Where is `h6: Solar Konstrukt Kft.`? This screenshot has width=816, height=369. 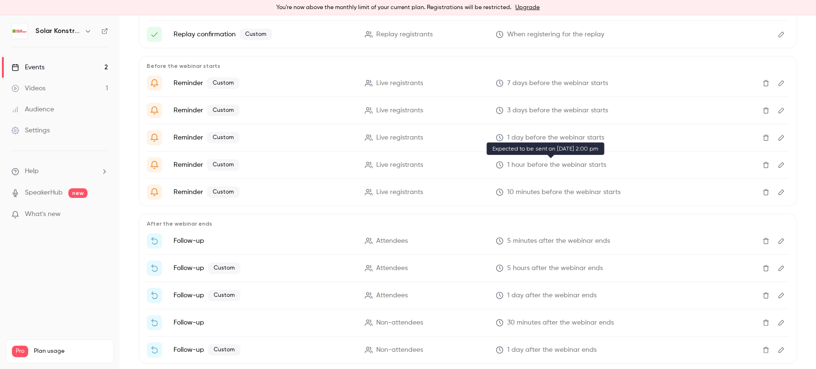
h6: Solar Konstrukt Kft. is located at coordinates (58, 31).